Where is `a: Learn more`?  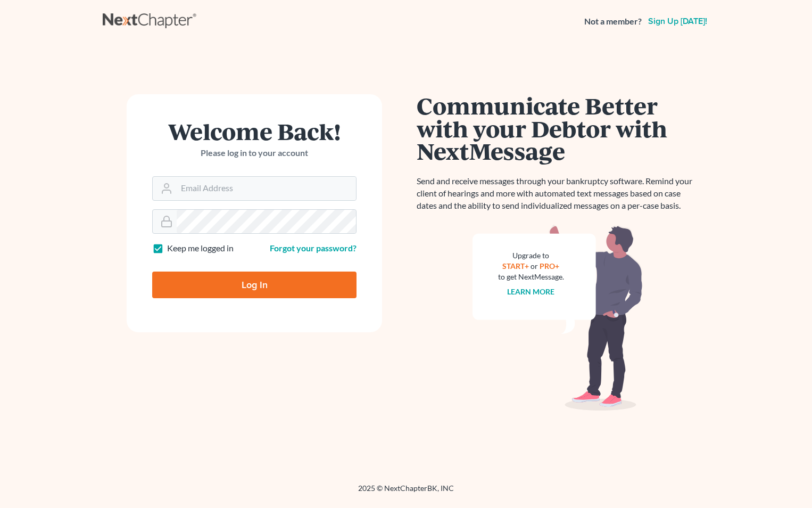 a: Learn more is located at coordinates (531, 291).